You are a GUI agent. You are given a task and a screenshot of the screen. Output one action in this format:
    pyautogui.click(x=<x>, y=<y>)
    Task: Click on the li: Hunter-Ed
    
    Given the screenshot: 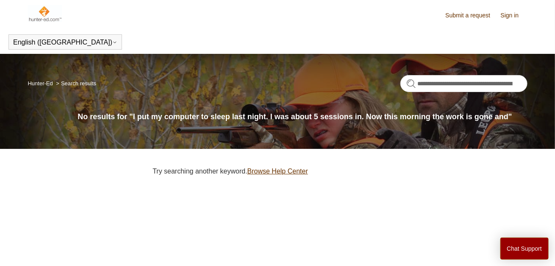 What is the action you would take?
    pyautogui.click(x=41, y=83)
    